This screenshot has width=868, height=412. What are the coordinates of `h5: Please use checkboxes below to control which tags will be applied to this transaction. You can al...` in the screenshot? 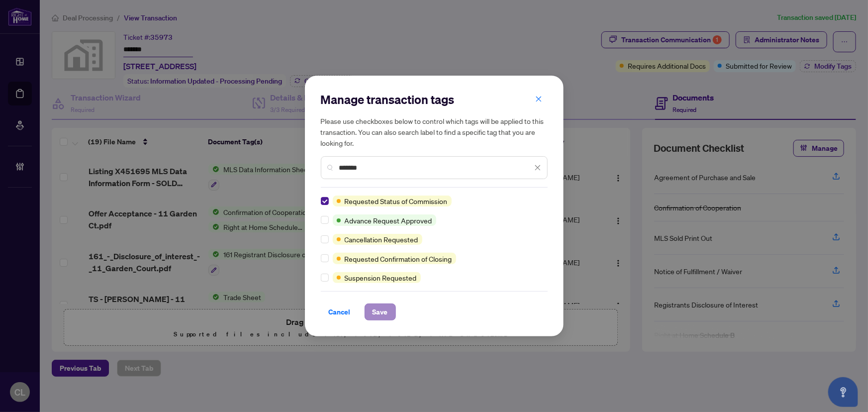 It's located at (434, 132).